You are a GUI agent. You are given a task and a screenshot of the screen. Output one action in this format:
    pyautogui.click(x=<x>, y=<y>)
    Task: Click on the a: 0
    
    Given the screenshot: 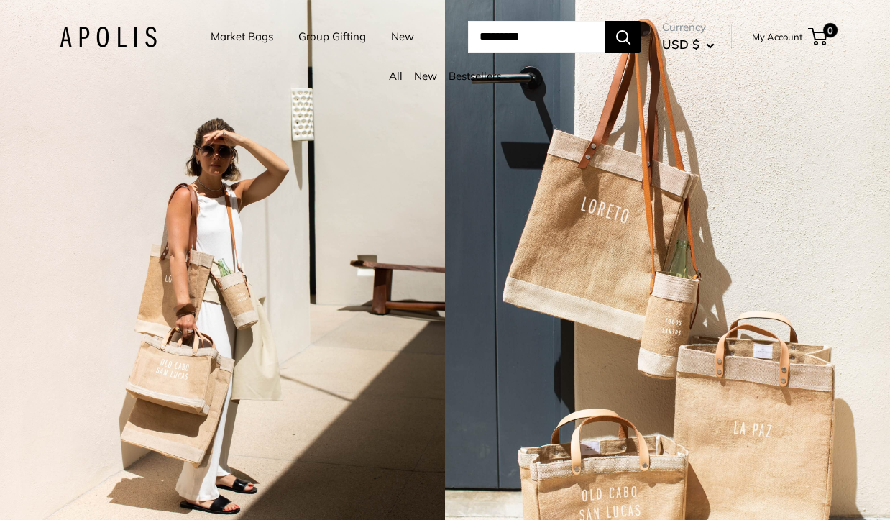 What is the action you would take?
    pyautogui.click(x=818, y=37)
    